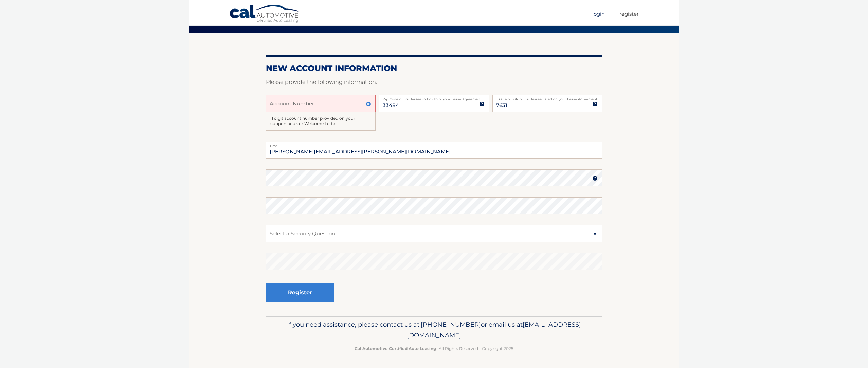 Image resolution: width=868 pixels, height=368 pixels. What do you see at coordinates (395, 348) in the screenshot?
I see `strong: Cal Automotive Certified Auto Leasing` at bounding box center [395, 348].